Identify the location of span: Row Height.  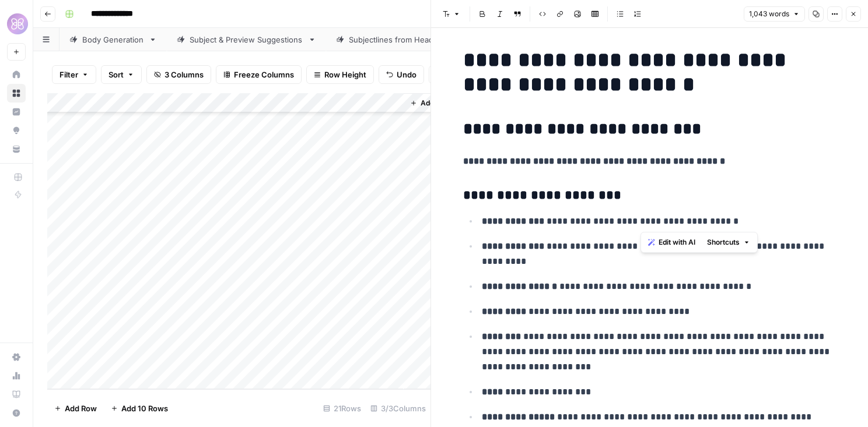
(345, 75).